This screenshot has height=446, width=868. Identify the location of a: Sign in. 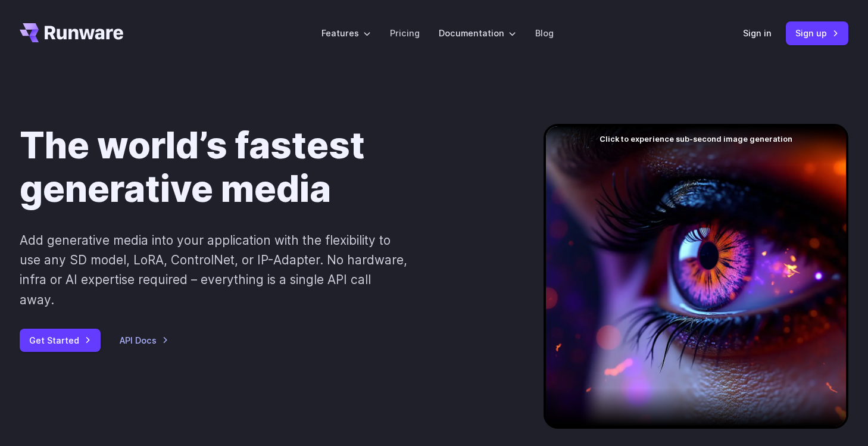
(757, 33).